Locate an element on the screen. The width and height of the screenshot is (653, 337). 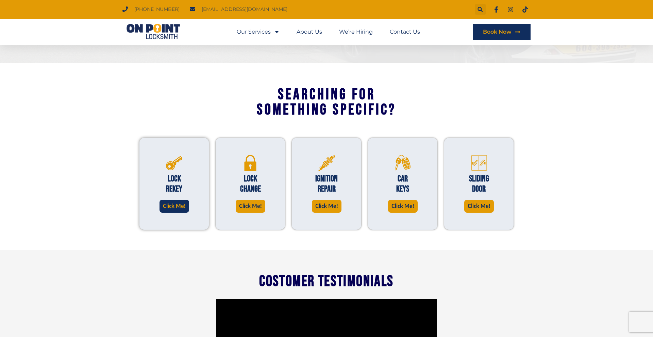
a: Book Now is located at coordinates (502, 32).